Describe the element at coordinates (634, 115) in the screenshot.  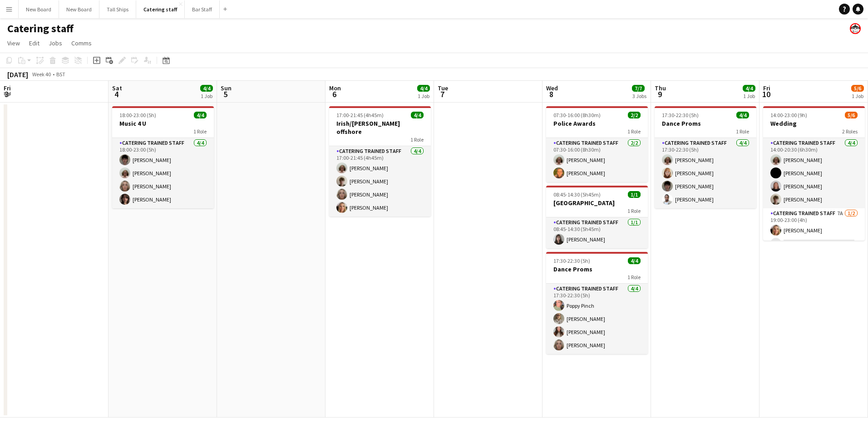
I see `span: 2/2` at that location.